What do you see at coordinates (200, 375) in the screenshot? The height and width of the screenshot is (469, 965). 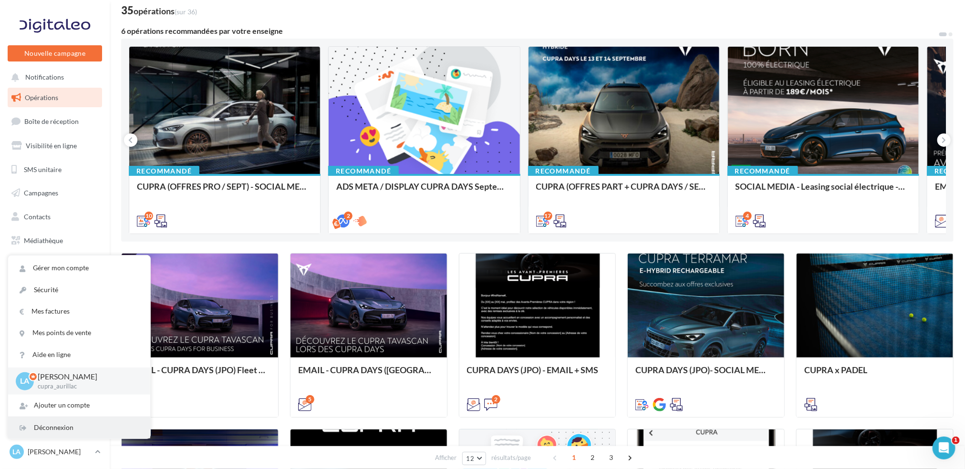 I see `div: EMAIL - CUPRA DAYS (JPO) Fleet Générique` at bounding box center [200, 375].